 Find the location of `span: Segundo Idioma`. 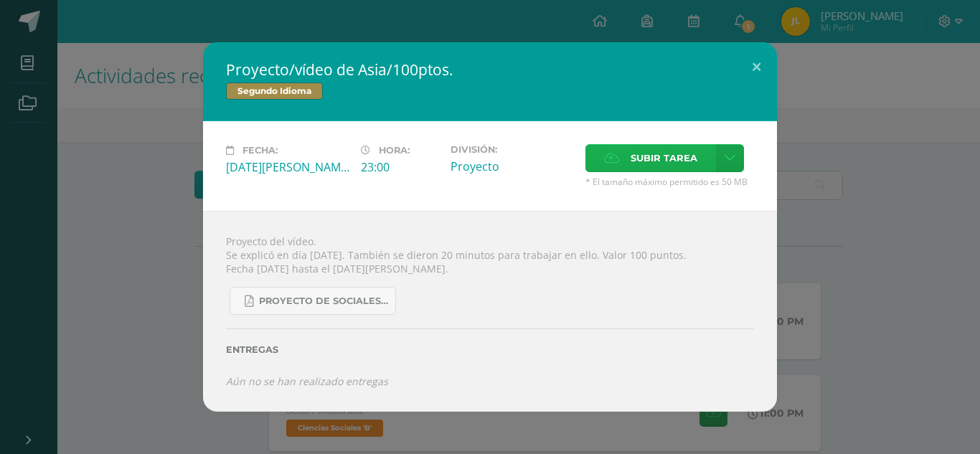

span: Segundo Idioma is located at coordinates (274, 92).